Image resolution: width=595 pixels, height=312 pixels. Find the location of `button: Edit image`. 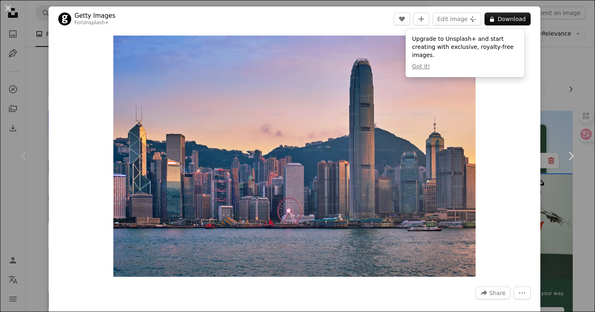

button: Edit image is located at coordinates (457, 19).